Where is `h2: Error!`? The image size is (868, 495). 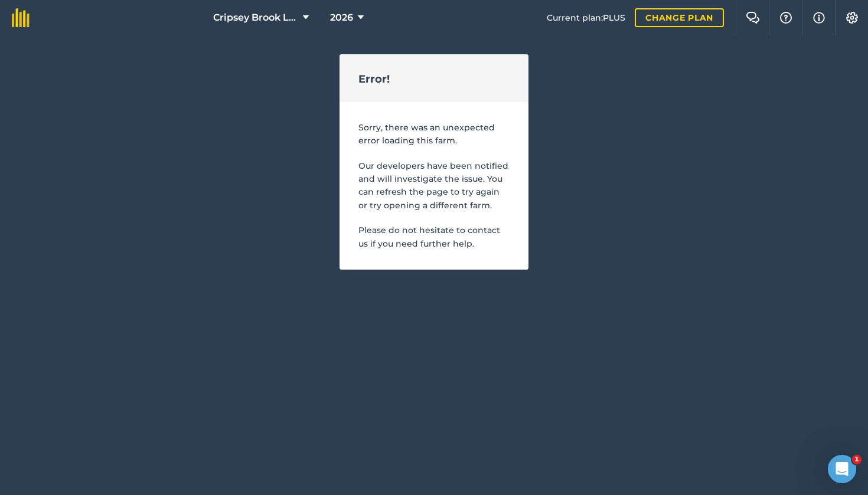 h2: Error! is located at coordinates (374, 79).